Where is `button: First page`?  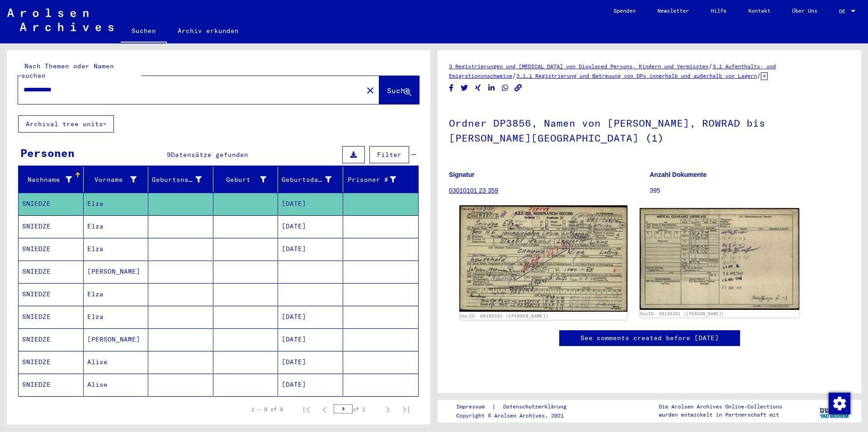 button: First page is located at coordinates (307, 409).